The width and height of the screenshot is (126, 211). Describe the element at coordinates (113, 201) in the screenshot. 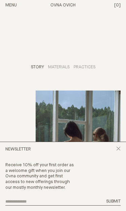

I see `button: Submit` at that location.